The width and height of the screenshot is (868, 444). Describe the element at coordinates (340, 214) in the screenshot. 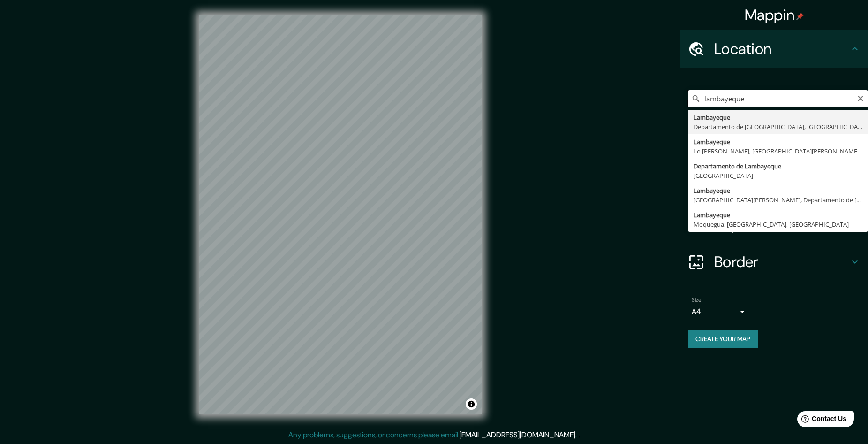

I see `canvas: Map` at that location.